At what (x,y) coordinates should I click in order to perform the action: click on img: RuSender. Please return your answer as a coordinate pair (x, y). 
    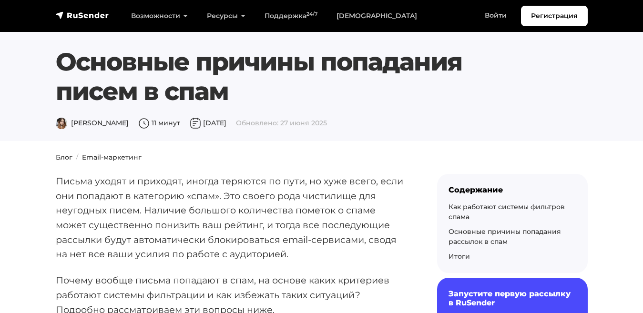
    Looking at the image, I should click on (83, 15).